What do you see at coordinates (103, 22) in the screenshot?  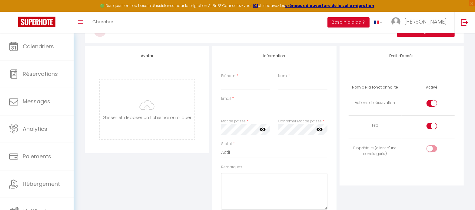 I see `a: Chercher` at bounding box center [103, 22].